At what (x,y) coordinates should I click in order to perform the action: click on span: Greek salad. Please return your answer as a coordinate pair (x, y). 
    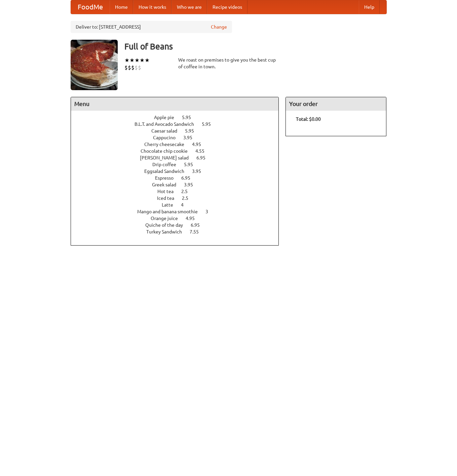
    Looking at the image, I should click on (168, 184).